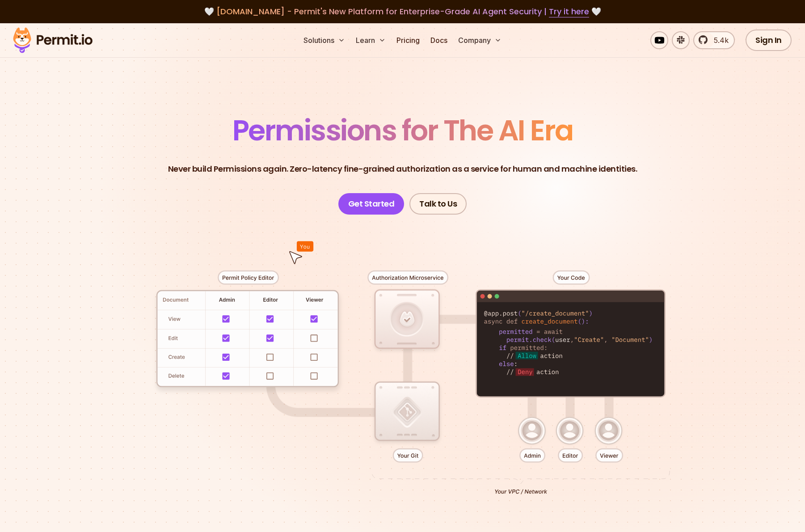 This screenshot has width=805, height=532. What do you see at coordinates (324, 40) in the screenshot?
I see `button: Solutions` at bounding box center [324, 40].